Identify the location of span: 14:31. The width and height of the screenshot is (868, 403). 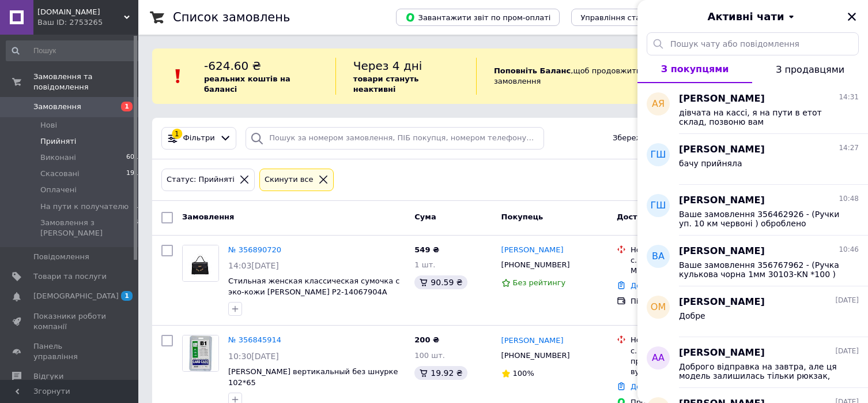
(849, 97).